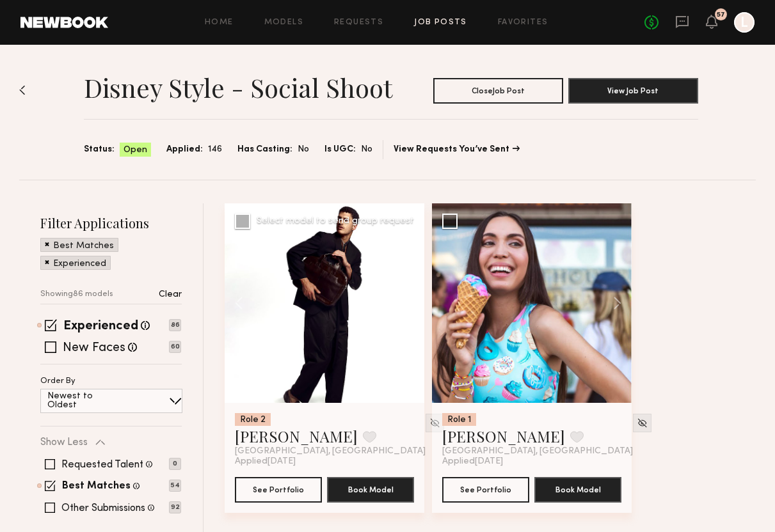 This screenshot has width=775, height=532. What do you see at coordinates (110, 223) in the screenshot?
I see `h2: Filter Applications` at bounding box center [110, 223].